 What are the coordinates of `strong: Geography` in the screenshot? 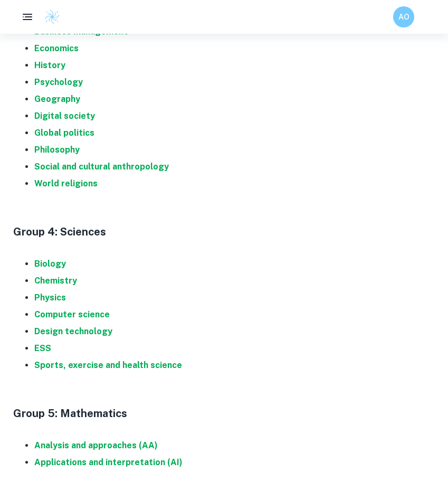 It's located at (57, 99).